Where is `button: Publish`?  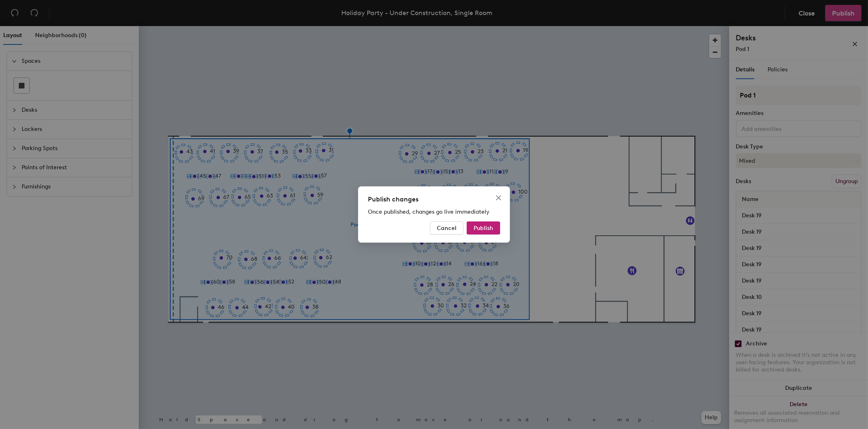 button: Publish is located at coordinates (484, 228).